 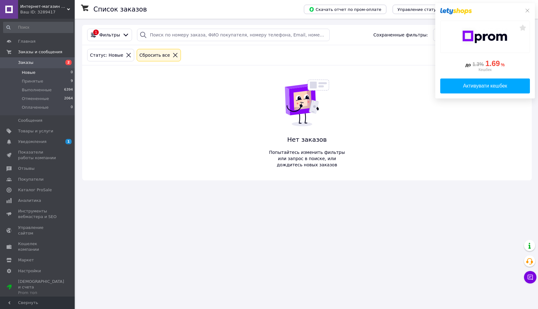 I want to click on span: Настройки, so click(x=29, y=271).